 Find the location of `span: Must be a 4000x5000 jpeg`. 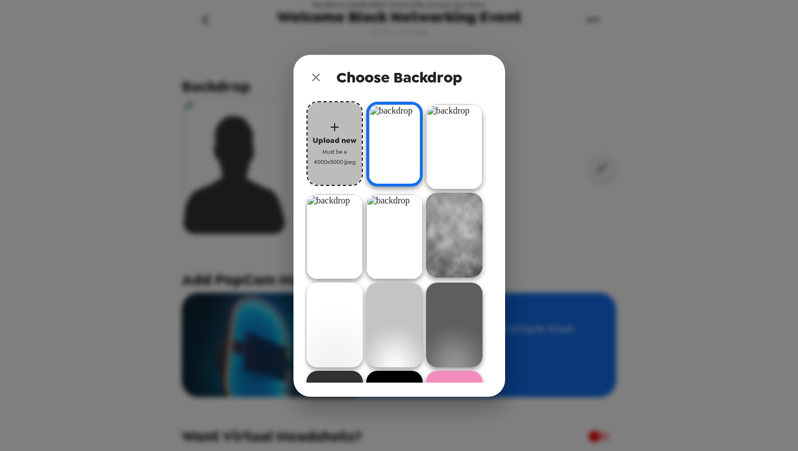

span: Must be a 4000x5000 jpeg is located at coordinates (335, 156).